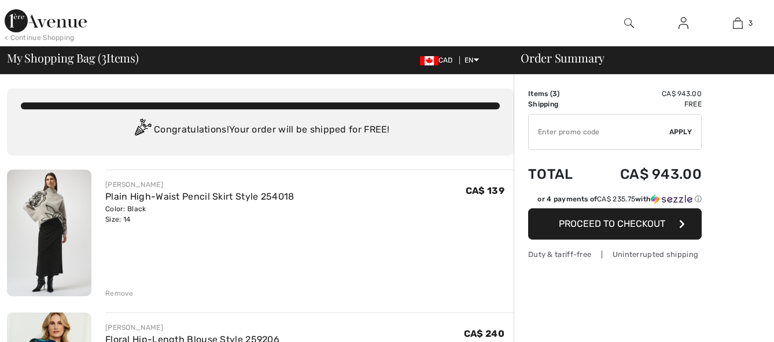  Describe the element at coordinates (46, 21) in the screenshot. I see `img: 1ère Avenue` at that location.